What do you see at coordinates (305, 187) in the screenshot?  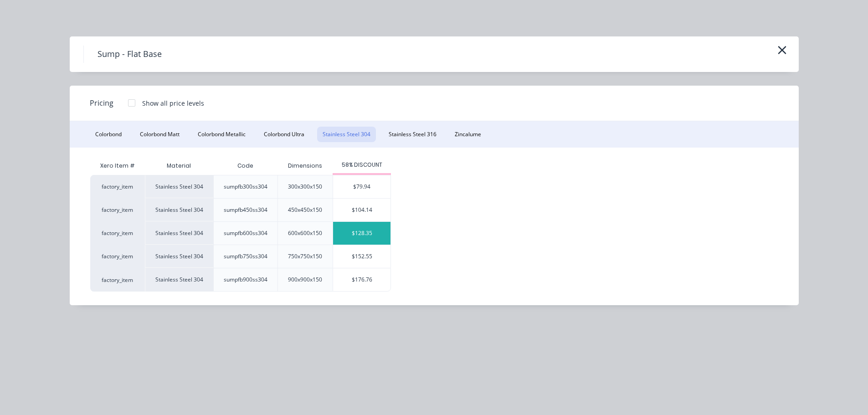 I see `div: 300x300x150` at bounding box center [305, 187].